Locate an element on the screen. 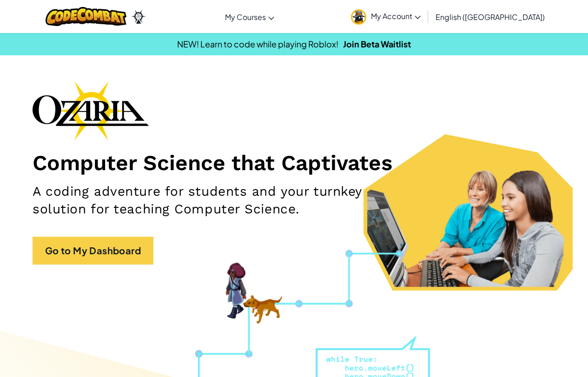 The height and width of the screenshot is (377, 588). h1: Computer Science that Captivates is located at coordinates (294, 163).